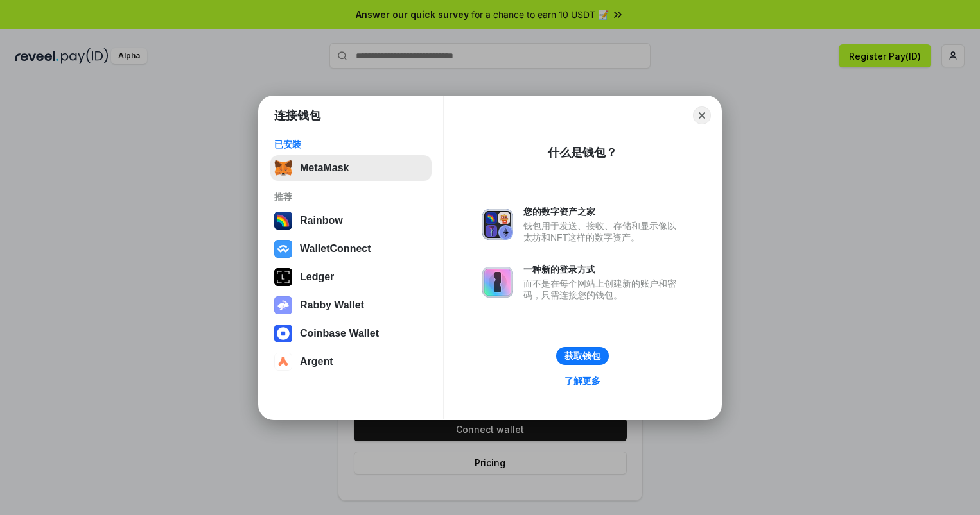 The width and height of the screenshot is (980, 515). What do you see at coordinates (351, 305) in the screenshot?
I see `button: Rabby Wallet` at bounding box center [351, 305].